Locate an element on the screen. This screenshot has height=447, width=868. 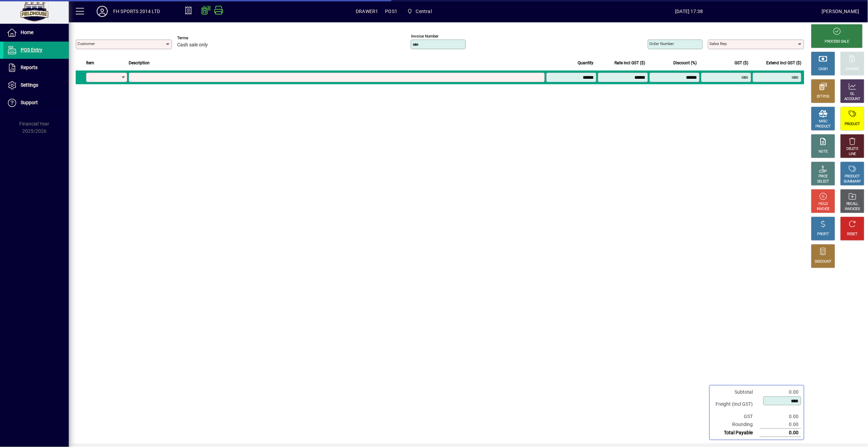
span: Cash sale only is located at coordinates (192, 45).